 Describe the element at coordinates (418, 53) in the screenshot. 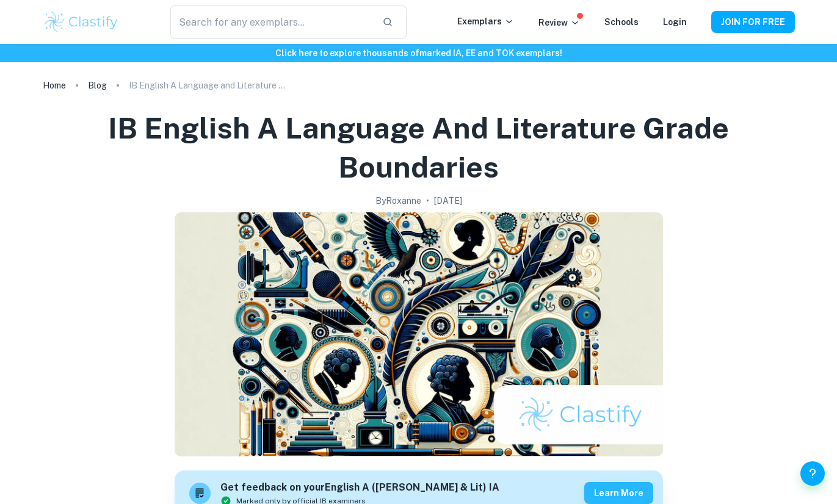

I see `h6: Click here to explore thousands of marked IA, EE and TOK exemplars !` at that location.